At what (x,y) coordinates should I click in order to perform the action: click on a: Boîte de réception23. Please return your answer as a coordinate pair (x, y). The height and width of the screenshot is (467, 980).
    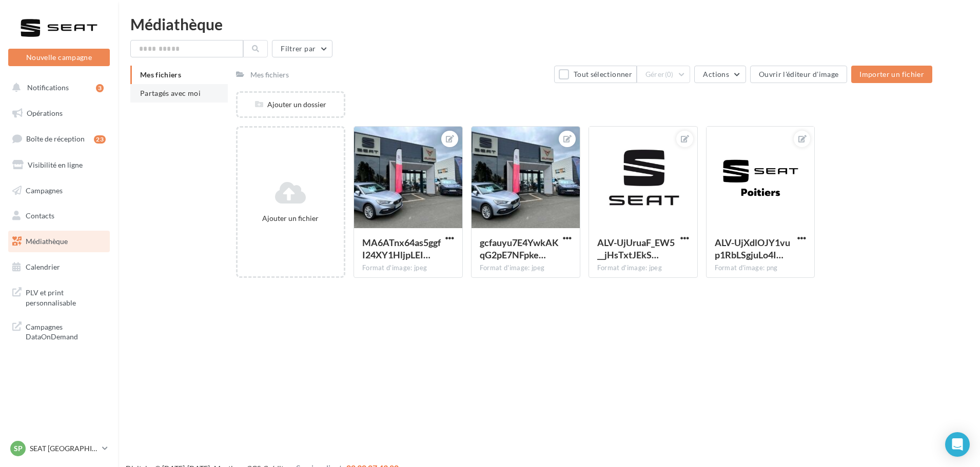
    Looking at the image, I should click on (59, 138).